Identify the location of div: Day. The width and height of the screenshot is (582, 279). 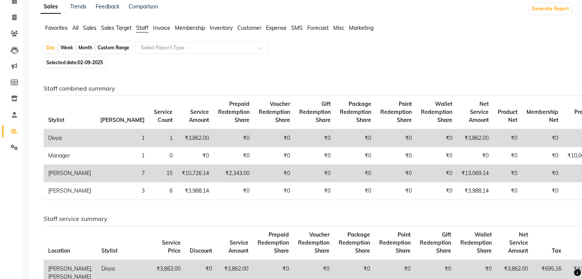
(51, 48).